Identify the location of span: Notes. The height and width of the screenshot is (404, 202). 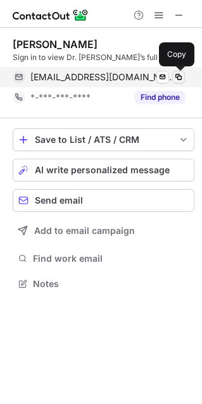
(111, 284).